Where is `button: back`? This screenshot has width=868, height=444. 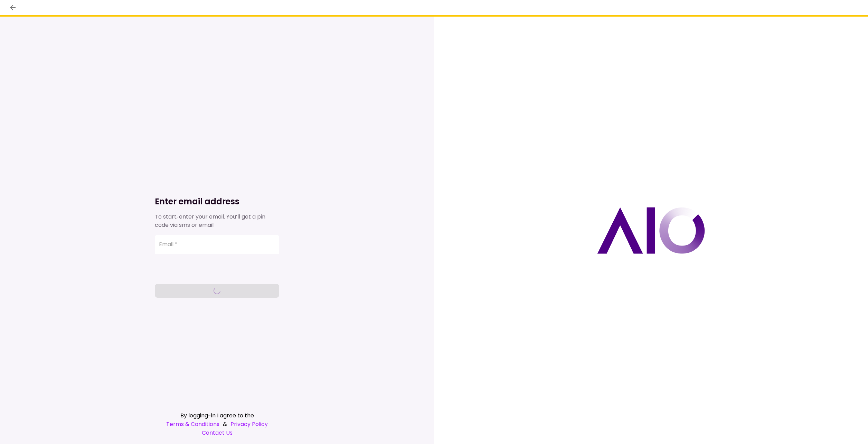
button: back is located at coordinates (13, 8).